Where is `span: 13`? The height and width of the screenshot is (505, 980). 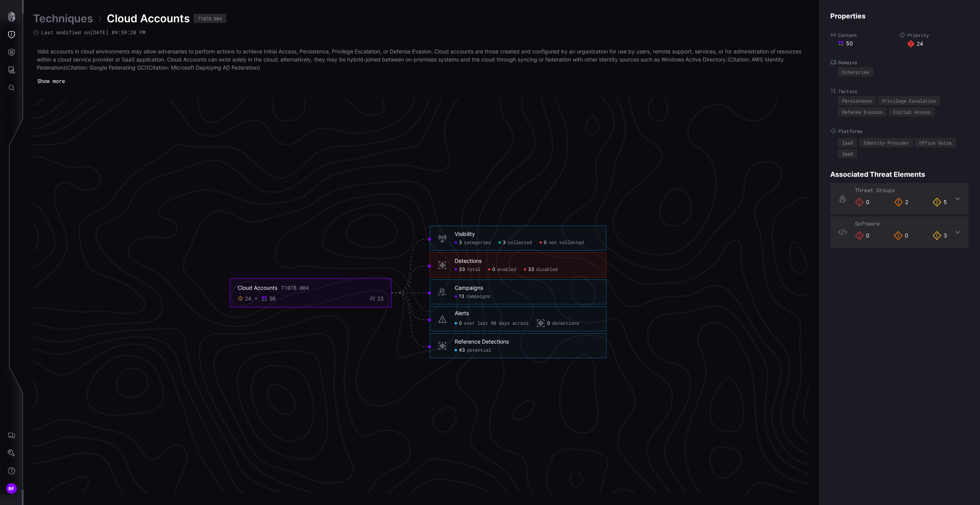
span: 13 is located at coordinates (461, 296).